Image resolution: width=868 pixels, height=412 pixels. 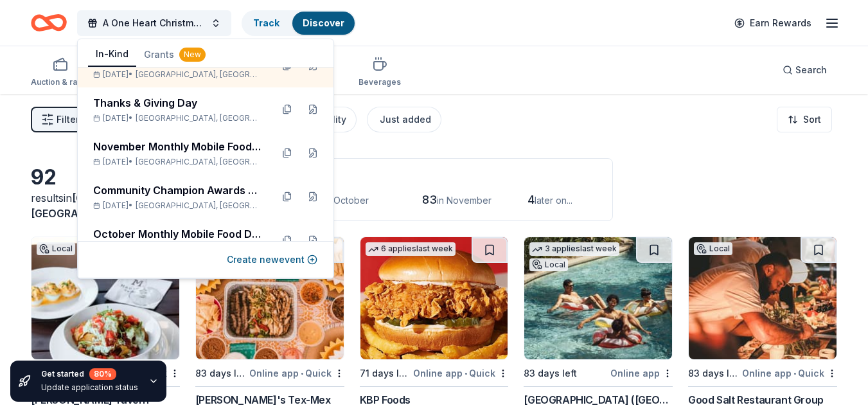 What do you see at coordinates (755, 400) in the screenshot?
I see `div: Good Salt Restaurant Group` at bounding box center [755, 400].